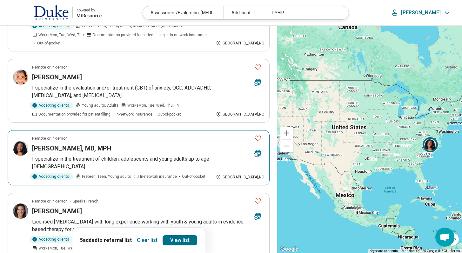 The width and height of the screenshot is (462, 253). What do you see at coordinates (89, 10) in the screenshot?
I see `div: powered by` at bounding box center [89, 10].